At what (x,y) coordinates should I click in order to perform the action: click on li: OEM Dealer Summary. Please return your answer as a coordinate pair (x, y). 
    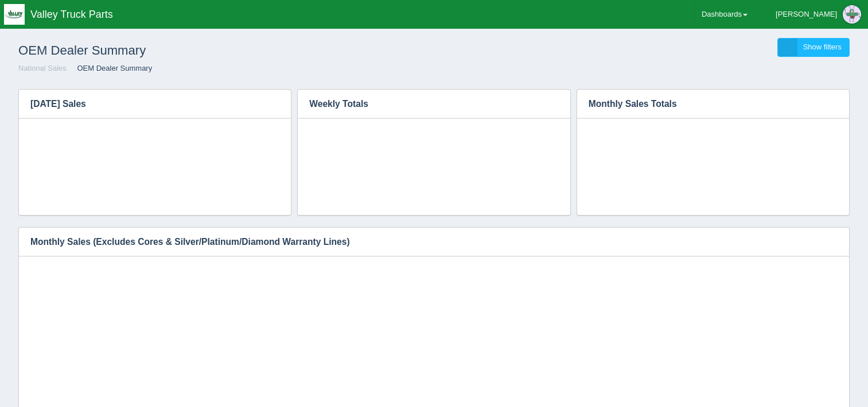
    Looking at the image, I should click on (111, 68).